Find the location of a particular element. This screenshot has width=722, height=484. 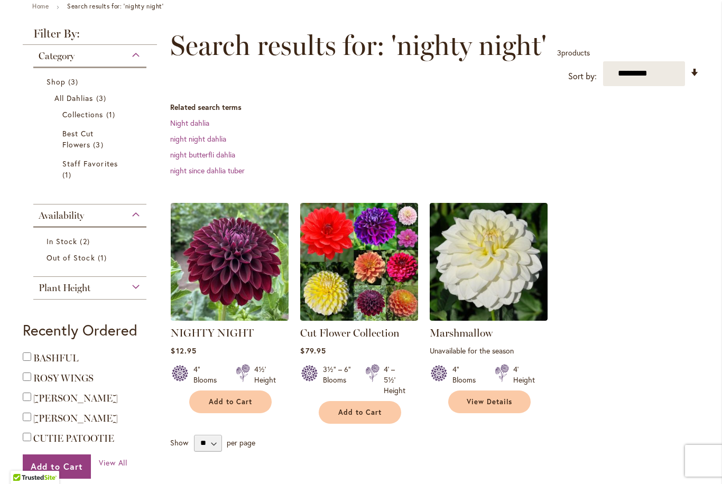

p: products is located at coordinates (574, 53).